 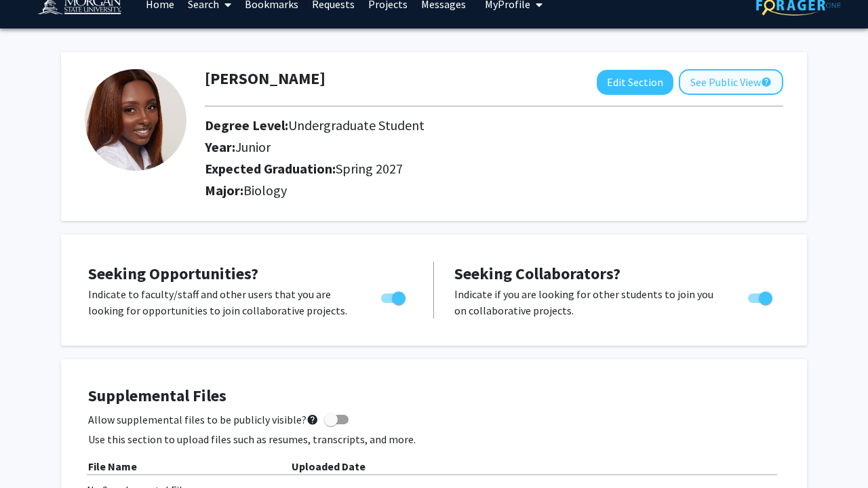 I want to click on b: File Name, so click(x=112, y=466).